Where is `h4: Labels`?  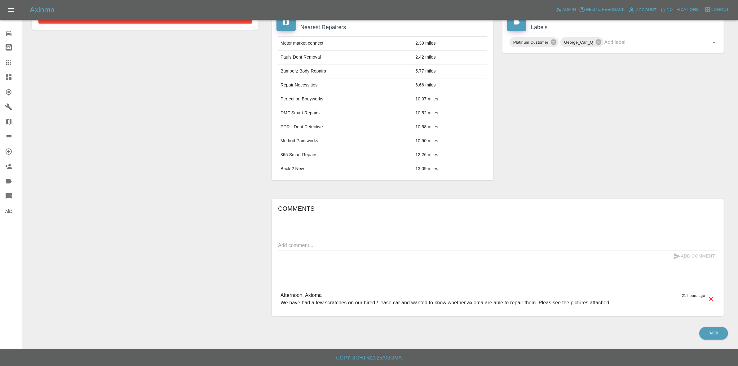 h4: Labels is located at coordinates (613, 27).